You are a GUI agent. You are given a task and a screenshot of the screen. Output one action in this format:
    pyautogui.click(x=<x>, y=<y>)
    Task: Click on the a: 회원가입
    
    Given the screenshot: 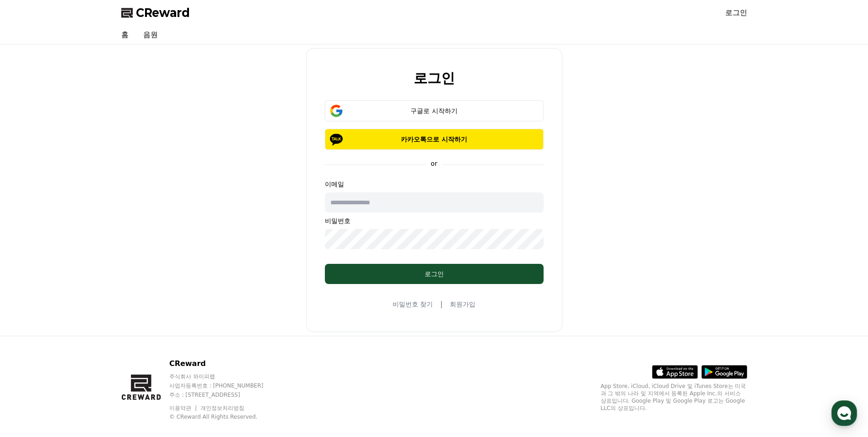 What is the action you would take?
    pyautogui.click(x=462, y=304)
    